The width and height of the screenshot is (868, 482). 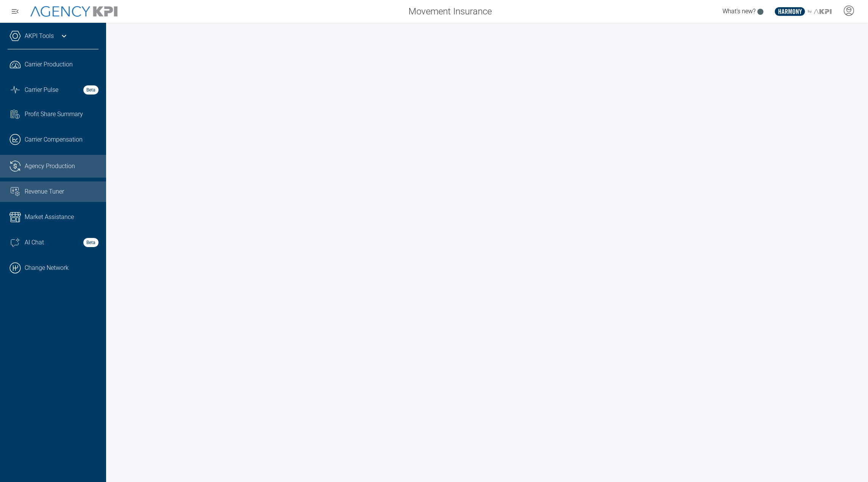 What do you see at coordinates (74, 11) in the screenshot?
I see `img: AgencyKPI` at bounding box center [74, 11].